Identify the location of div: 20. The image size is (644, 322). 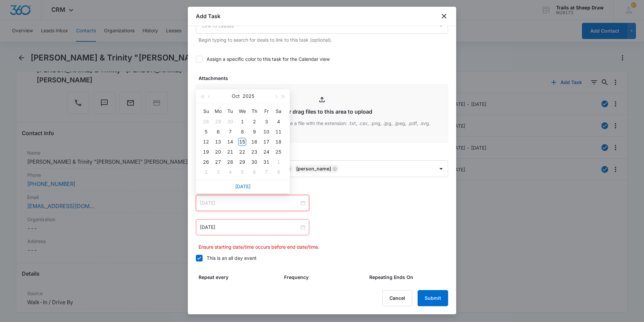
(218, 152).